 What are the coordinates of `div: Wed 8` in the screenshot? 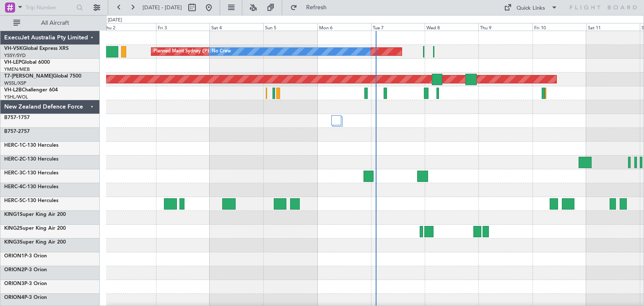 It's located at (452, 27).